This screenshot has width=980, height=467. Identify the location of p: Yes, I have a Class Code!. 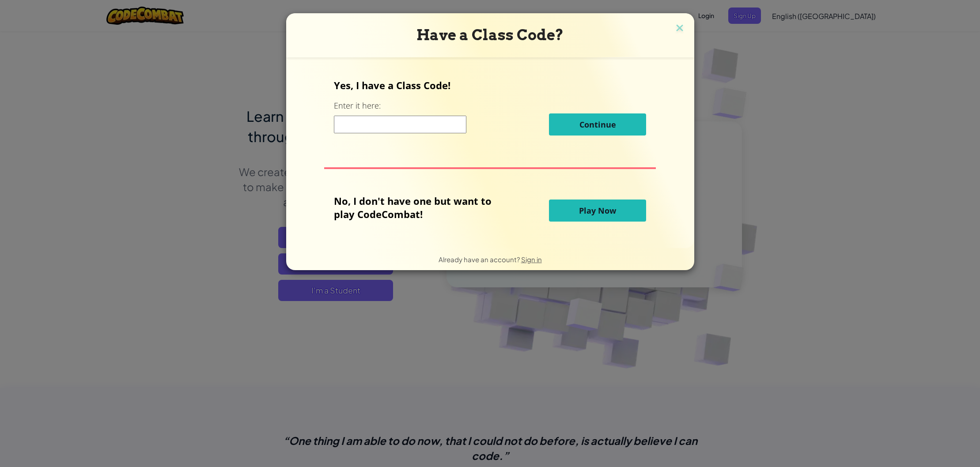
(490, 85).